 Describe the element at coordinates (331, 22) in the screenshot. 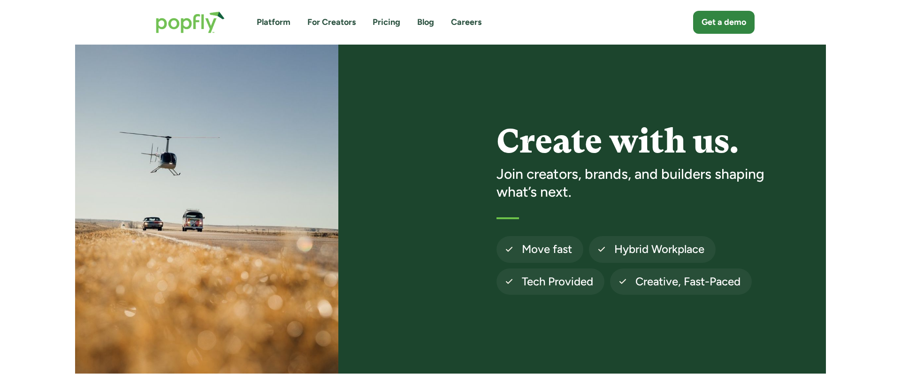

I see `a: For Creators` at that location.